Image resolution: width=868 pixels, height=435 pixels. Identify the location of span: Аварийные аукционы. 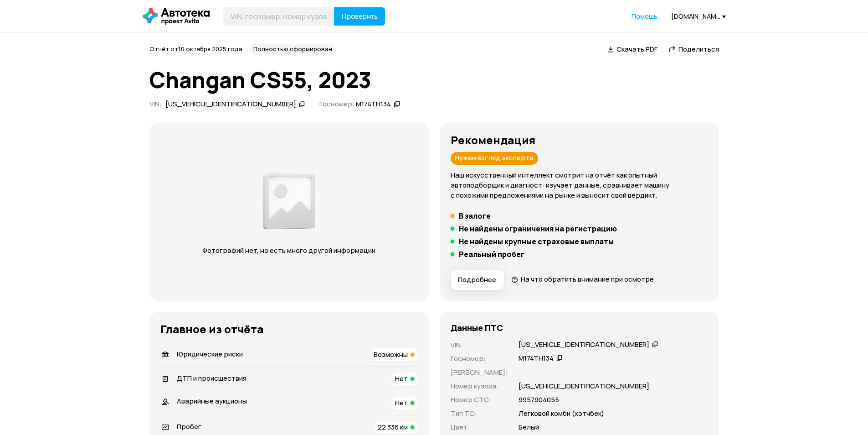
(212, 400).